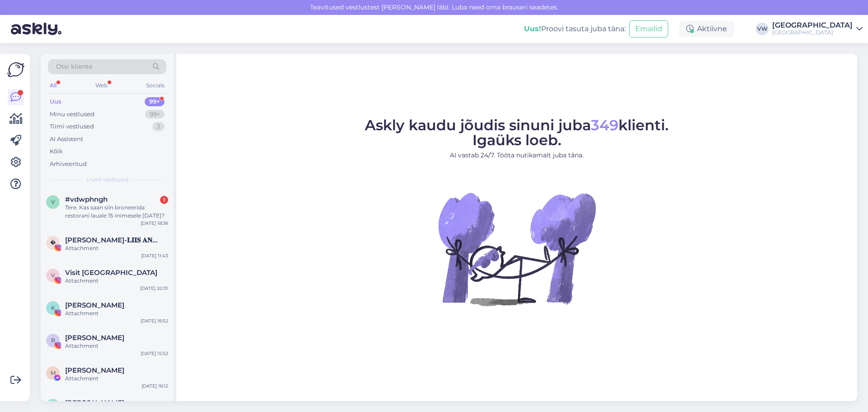  Describe the element at coordinates (56, 102) in the screenshot. I see `div: Uus` at that location.